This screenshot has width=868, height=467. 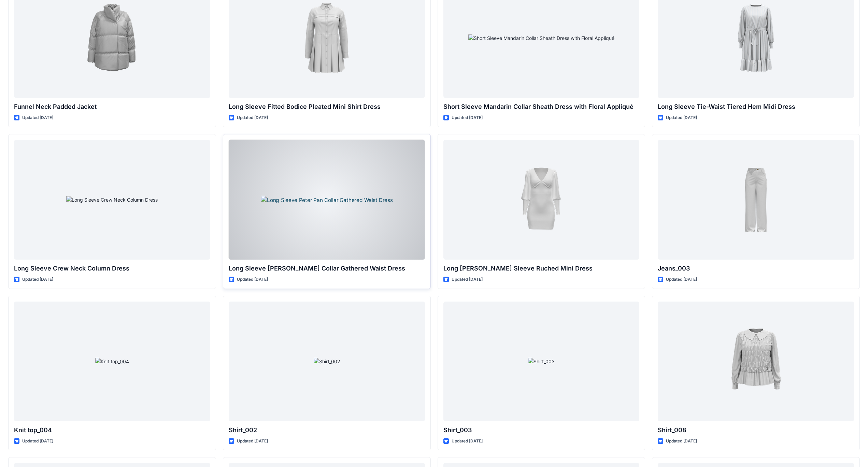 I want to click on p: Shirt_003, so click(x=541, y=430).